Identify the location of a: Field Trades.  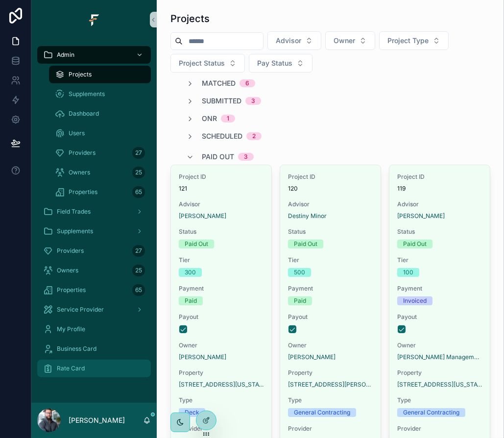
(94, 212).